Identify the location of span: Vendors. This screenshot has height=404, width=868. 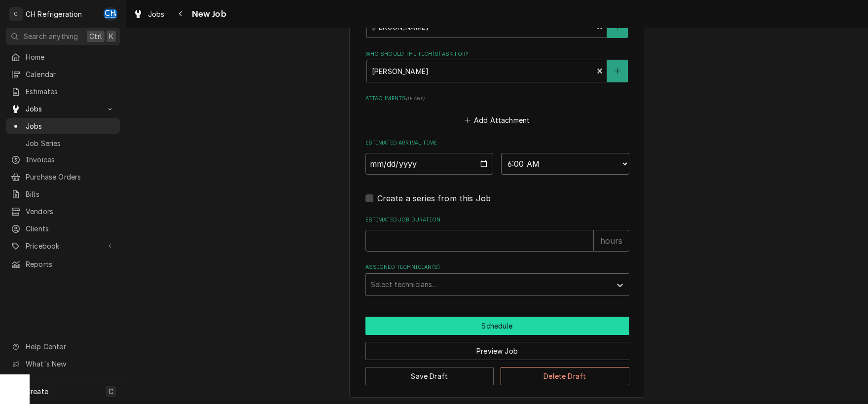
(70, 211).